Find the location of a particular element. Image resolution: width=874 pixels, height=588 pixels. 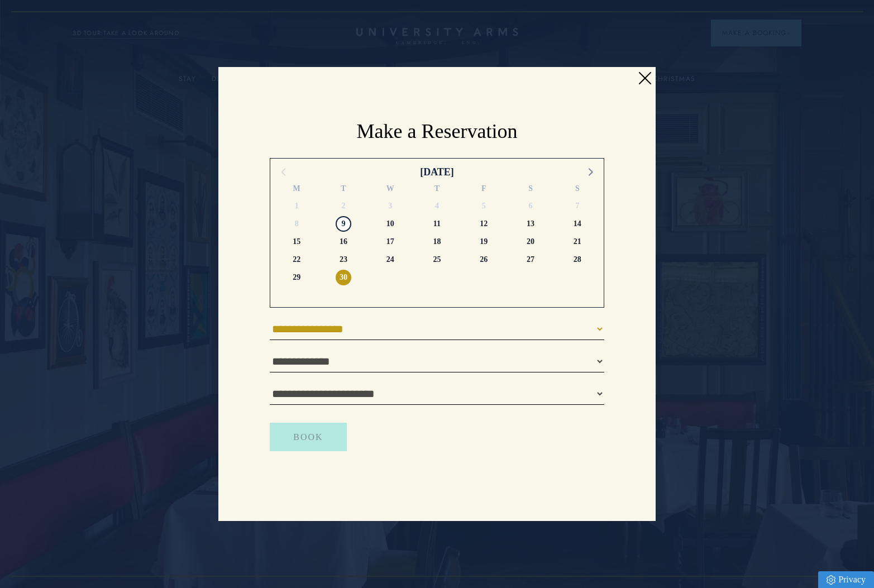

span: Saturday, 20 September 2025 is located at coordinates (530, 242).